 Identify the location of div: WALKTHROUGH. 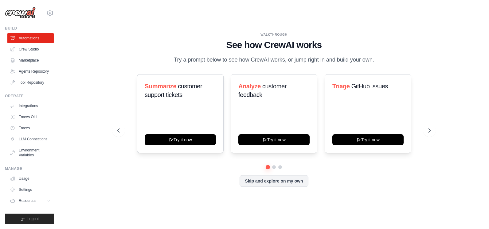
(274, 34).